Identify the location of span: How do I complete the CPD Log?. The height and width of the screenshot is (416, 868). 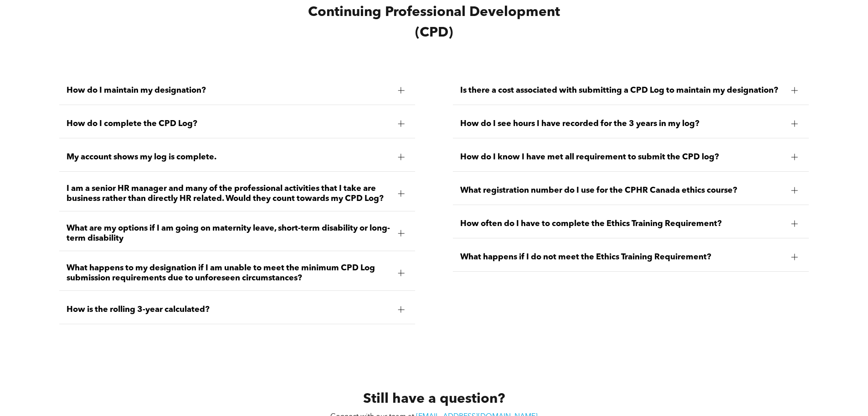
(228, 124).